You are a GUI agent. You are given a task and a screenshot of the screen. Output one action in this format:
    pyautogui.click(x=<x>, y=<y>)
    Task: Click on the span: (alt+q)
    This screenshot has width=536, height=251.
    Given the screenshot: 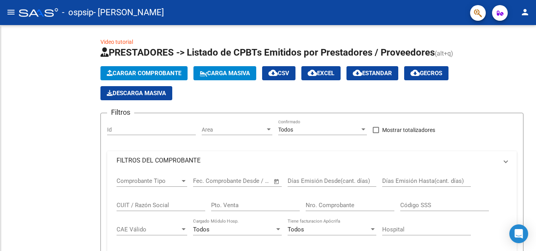 What is the action you would take?
    pyautogui.click(x=444, y=53)
    